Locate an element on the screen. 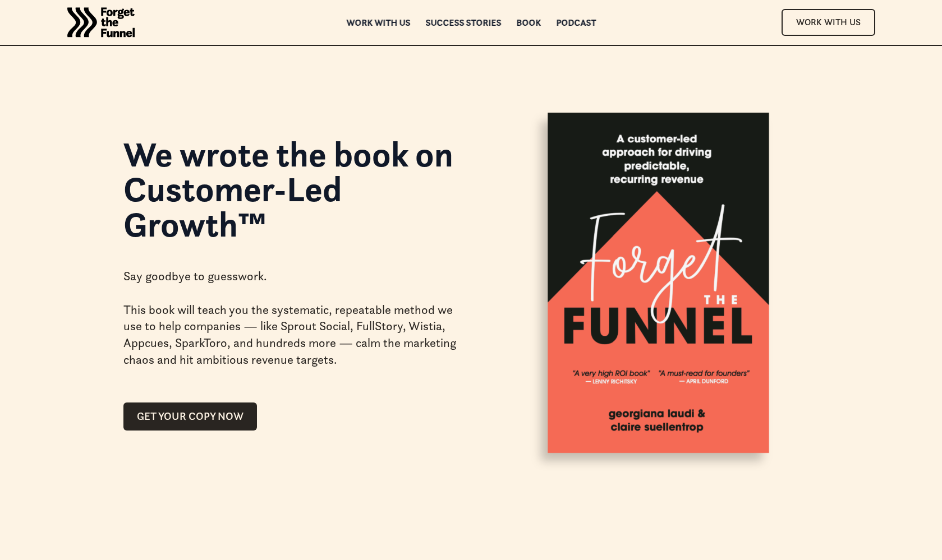  div: Success Stories is located at coordinates (463, 22).